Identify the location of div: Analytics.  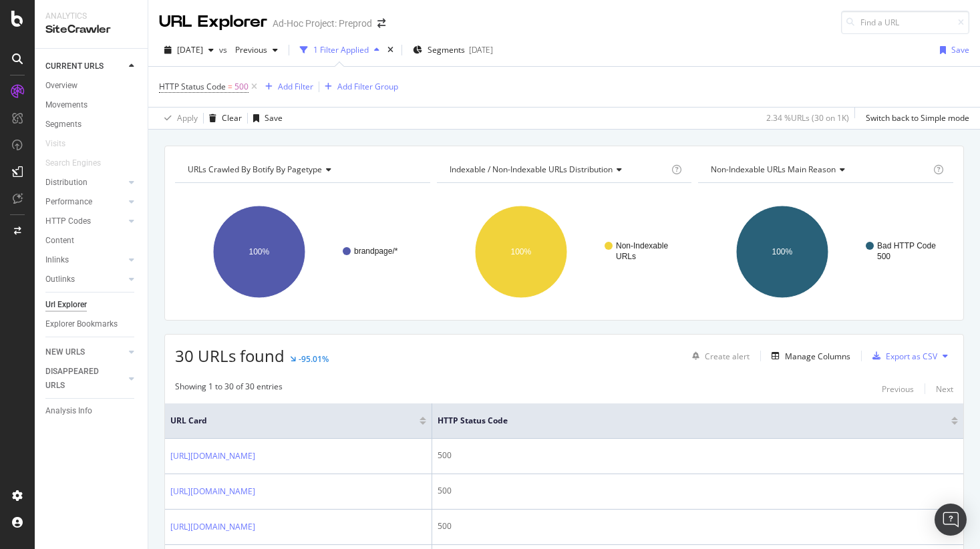
(91, 16).